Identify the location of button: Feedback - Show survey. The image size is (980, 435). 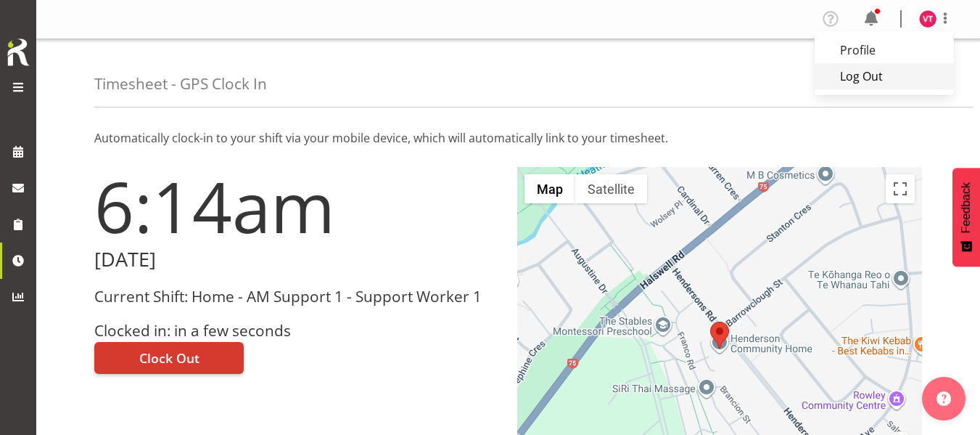
(966, 217).